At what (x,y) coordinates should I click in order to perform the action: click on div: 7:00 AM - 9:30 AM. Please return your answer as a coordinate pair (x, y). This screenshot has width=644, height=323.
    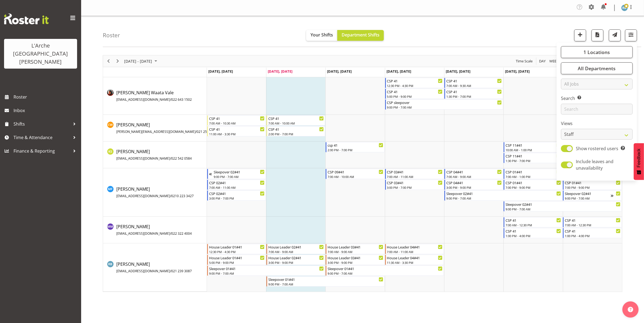
    Looking at the image, I should click on (474, 86).